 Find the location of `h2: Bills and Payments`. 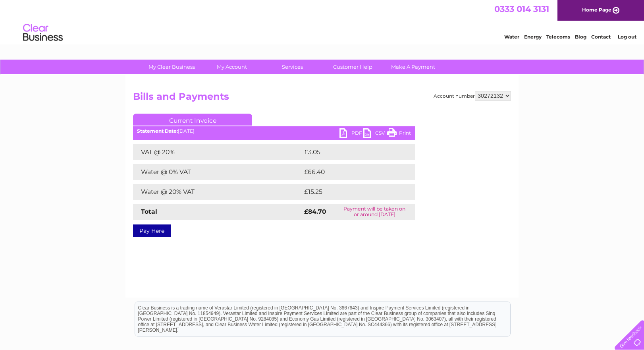

h2: Bills and Payments is located at coordinates (322, 99).